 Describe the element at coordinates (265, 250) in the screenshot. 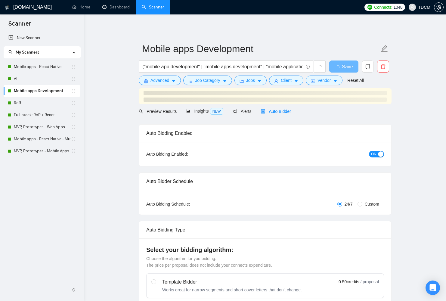

I see `h4: Select your bidding algorithm:` at that location.